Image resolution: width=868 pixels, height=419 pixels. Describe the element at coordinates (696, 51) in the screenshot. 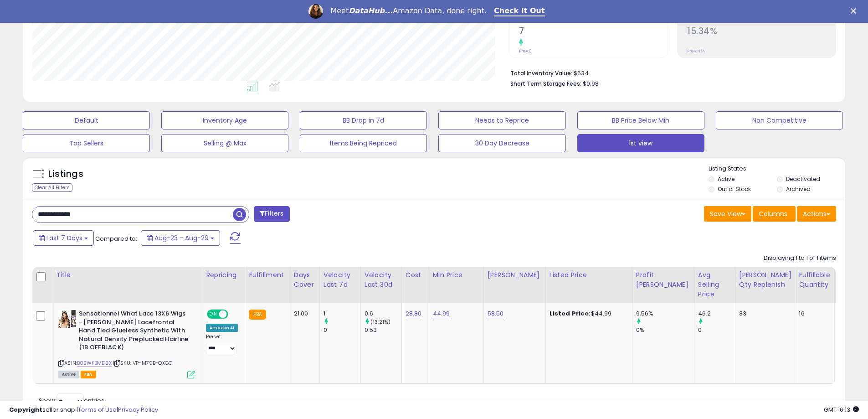

I see `small: Prev: N/A` at that location.